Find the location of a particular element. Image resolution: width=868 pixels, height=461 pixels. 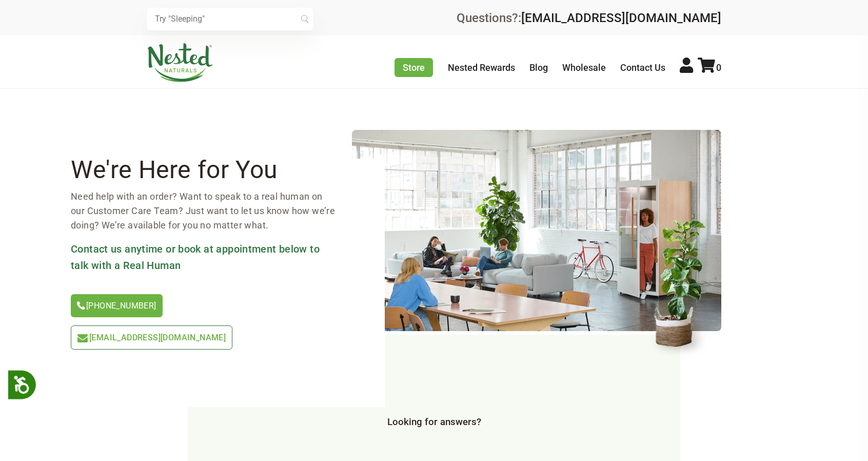

img: icon-email-light-green.svg is located at coordinates (82, 338).